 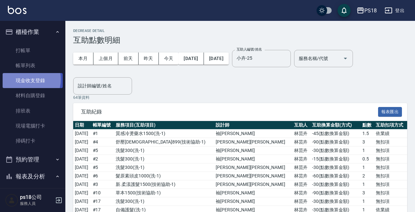 I want to click on button: 櫃檯作業, so click(x=33, y=32).